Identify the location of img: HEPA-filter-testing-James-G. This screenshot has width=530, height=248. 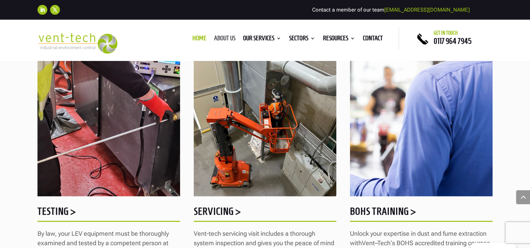
(108, 104).